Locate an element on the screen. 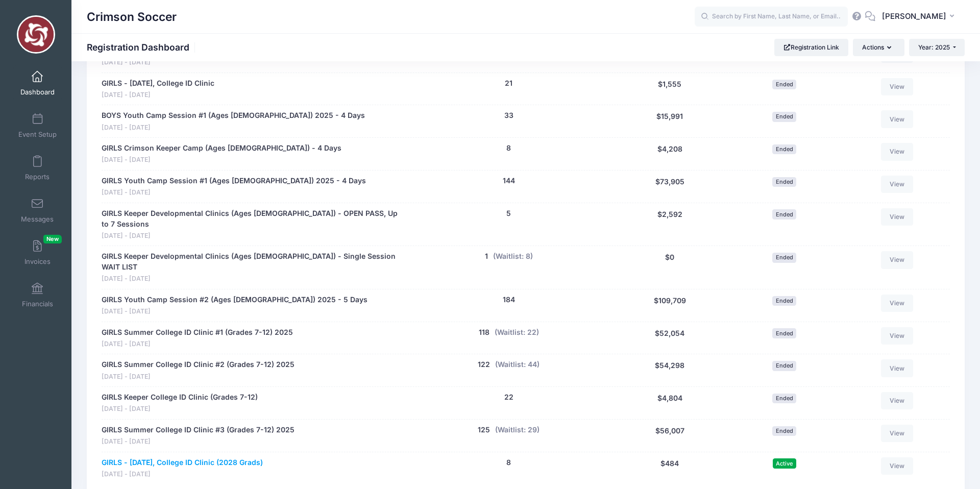 The image size is (980, 489). button: (Waitlist: 22) is located at coordinates (517, 333).